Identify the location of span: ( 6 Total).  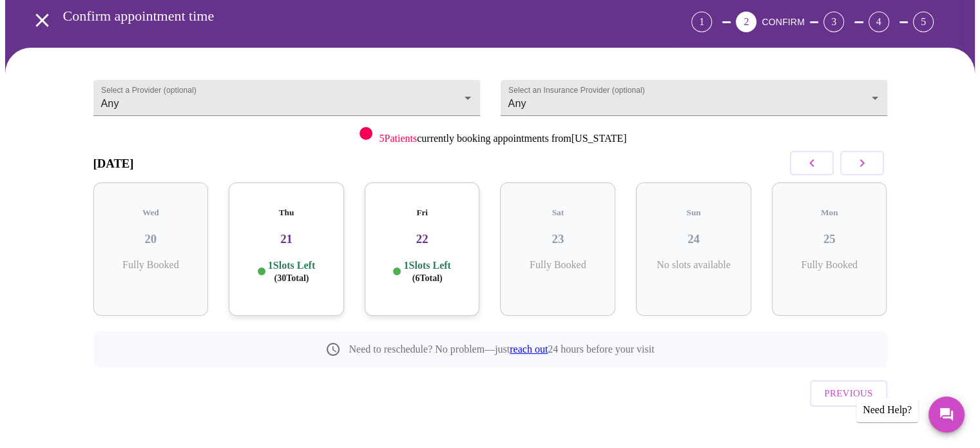
(427, 278).